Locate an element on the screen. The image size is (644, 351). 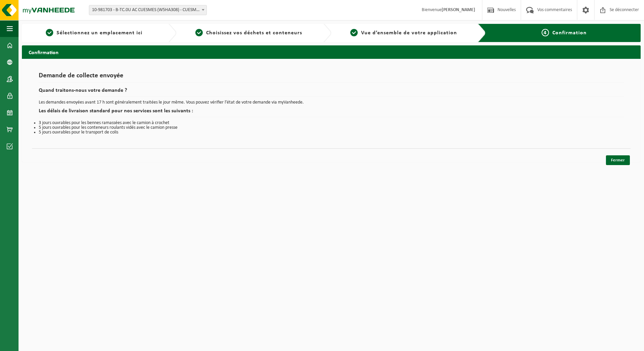
span: 10-981703 - B-TC.0U AC CUESMES (W5HA308) - CUESMES is located at coordinates (148, 10).